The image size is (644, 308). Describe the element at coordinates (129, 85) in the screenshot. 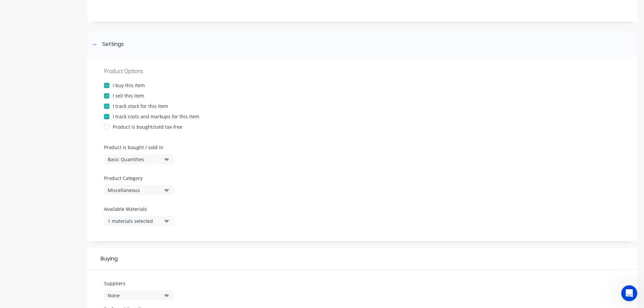

I see `div: I buy this item` at that location.